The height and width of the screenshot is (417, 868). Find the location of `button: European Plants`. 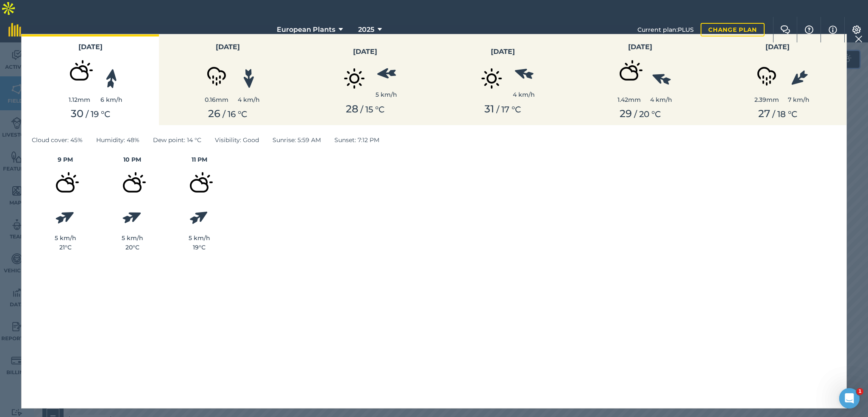

button: European Plants is located at coordinates (310, 30).